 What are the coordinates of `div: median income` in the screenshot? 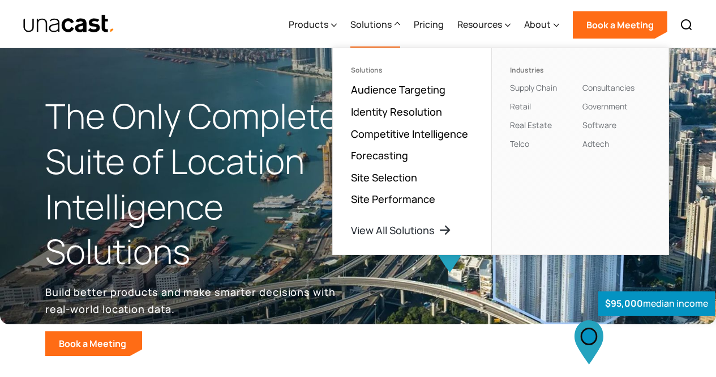 It's located at (657, 303).